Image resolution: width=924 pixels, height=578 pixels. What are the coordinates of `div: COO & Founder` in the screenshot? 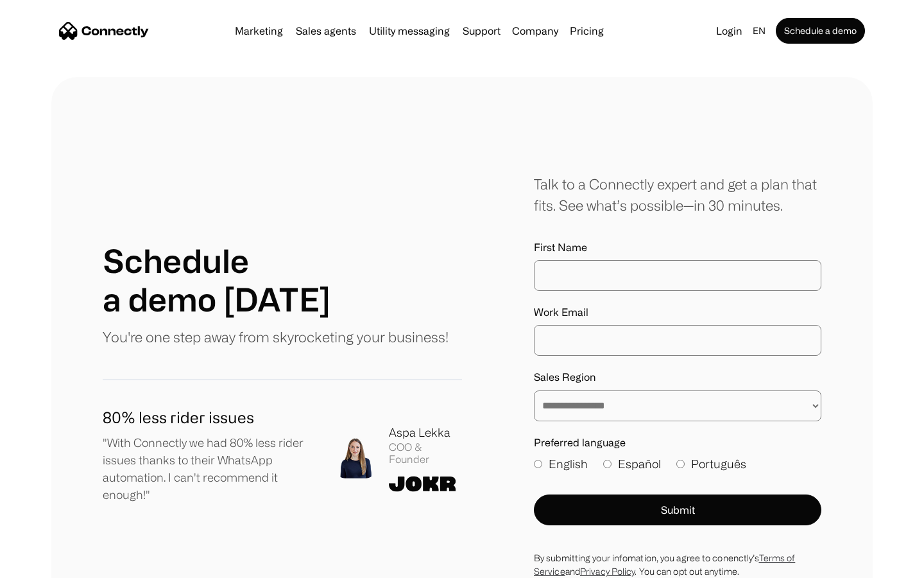 It's located at (426, 454).